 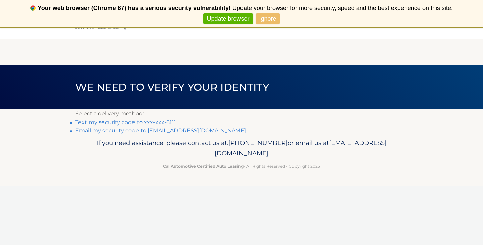 What do you see at coordinates (268, 19) in the screenshot?
I see `a: Ignore` at bounding box center [268, 19].